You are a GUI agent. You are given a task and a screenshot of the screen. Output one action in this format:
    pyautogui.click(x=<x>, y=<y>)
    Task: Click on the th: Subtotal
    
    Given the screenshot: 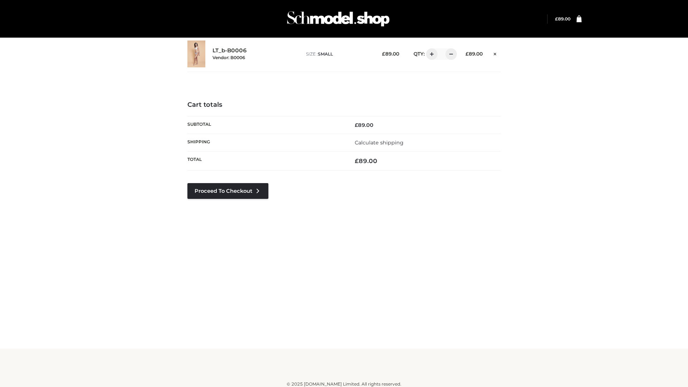 What is the action you would take?
    pyautogui.click(x=265, y=125)
    